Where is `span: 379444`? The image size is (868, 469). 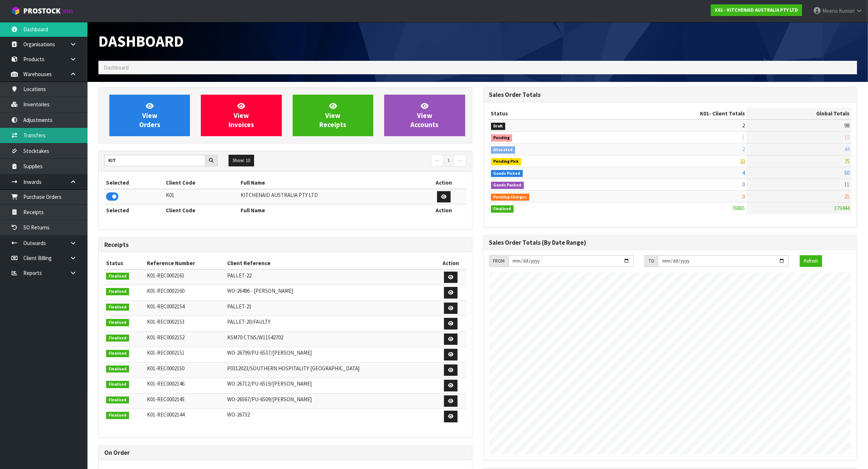 span: 379444 is located at coordinates (842, 208).